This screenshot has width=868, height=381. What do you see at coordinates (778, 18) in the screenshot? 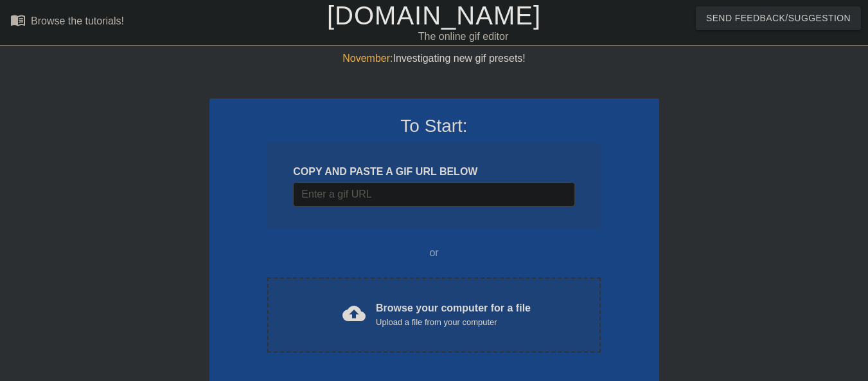
I see `span: Send Feedback/Suggestion` at bounding box center [778, 18].